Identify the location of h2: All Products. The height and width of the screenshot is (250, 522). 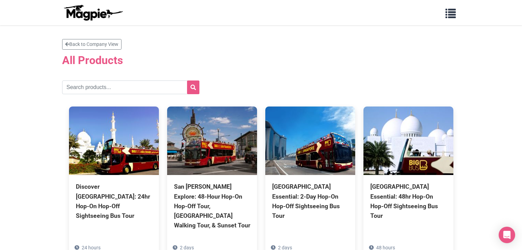
(261, 60).